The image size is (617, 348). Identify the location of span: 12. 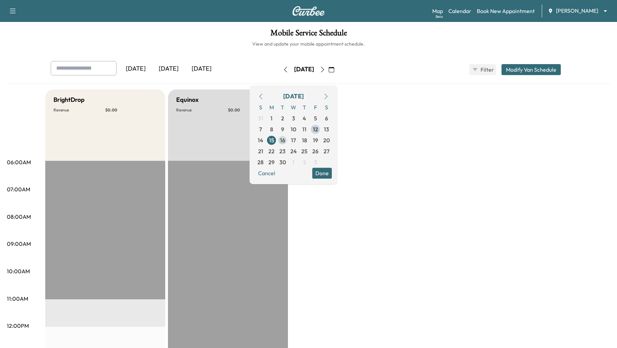
(315, 129).